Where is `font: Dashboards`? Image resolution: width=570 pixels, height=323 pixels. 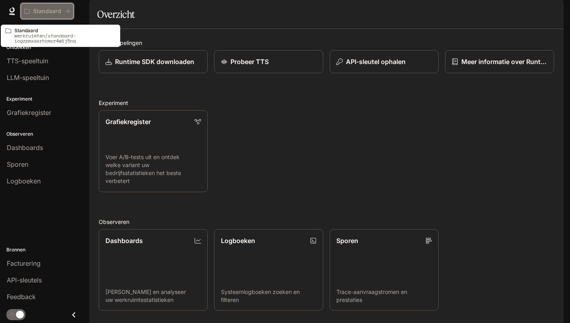
font: Dashboards is located at coordinates (124, 241).